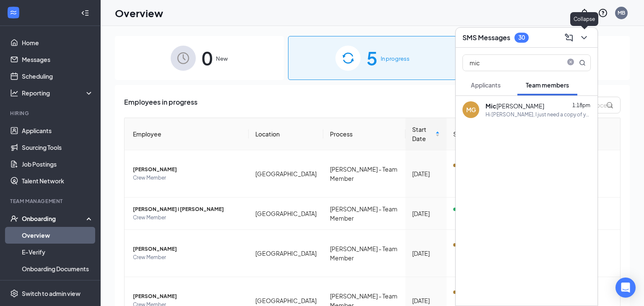 The image size is (644, 306). I want to click on span: Applicants, so click(485, 85).